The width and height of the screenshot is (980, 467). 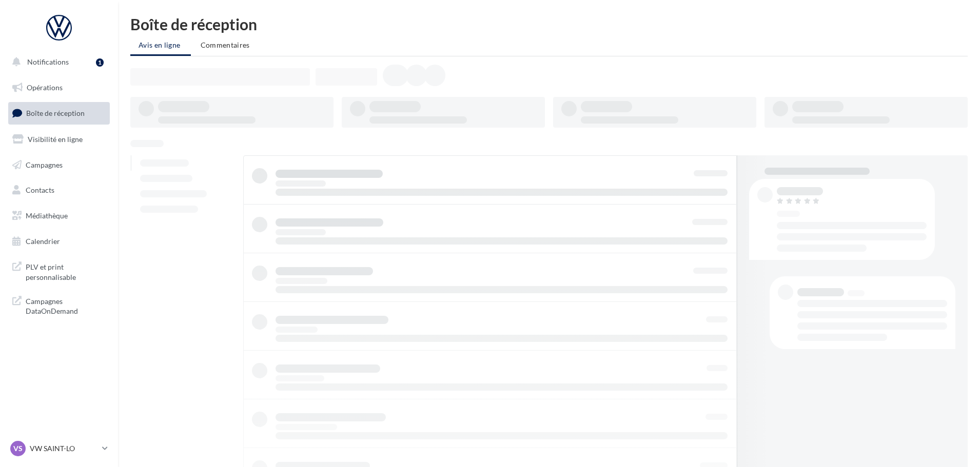 I want to click on span: Campagnes, so click(x=44, y=164).